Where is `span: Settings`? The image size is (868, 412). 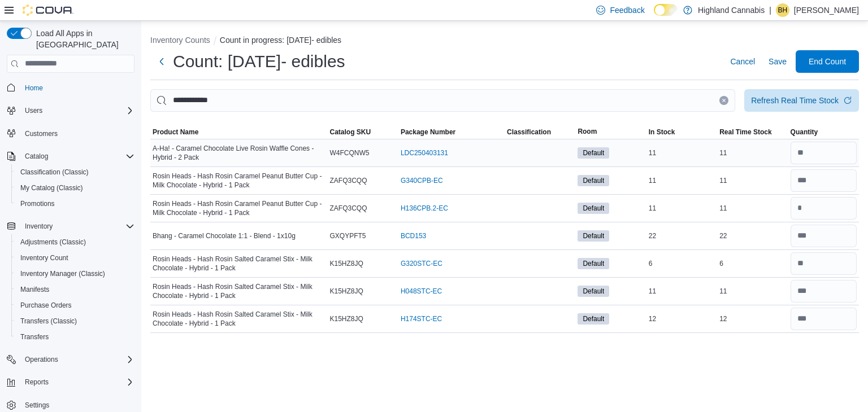 span: Settings is located at coordinates (37, 406).